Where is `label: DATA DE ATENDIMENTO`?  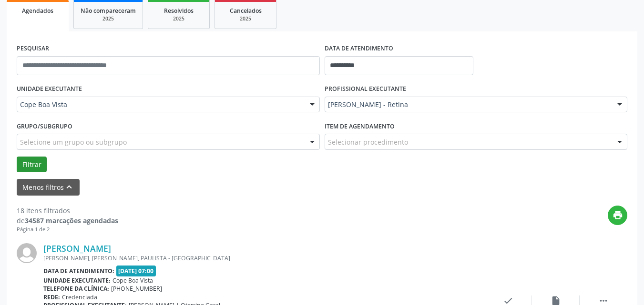 label: DATA DE ATENDIMENTO is located at coordinates (359, 49).